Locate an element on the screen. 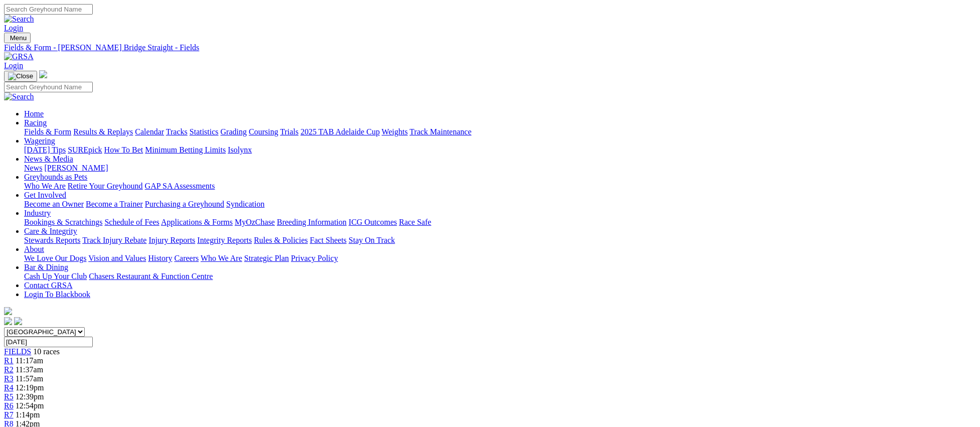  div: News & Media is located at coordinates (500, 168).